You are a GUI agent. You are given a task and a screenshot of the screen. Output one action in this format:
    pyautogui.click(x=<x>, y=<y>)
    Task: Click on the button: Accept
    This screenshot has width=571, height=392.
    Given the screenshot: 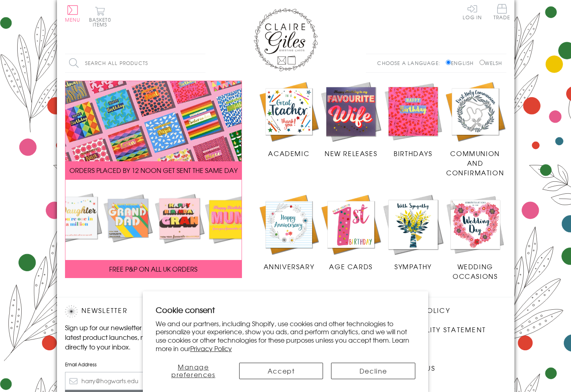 What is the action you would take?
    pyautogui.click(x=281, y=370)
    